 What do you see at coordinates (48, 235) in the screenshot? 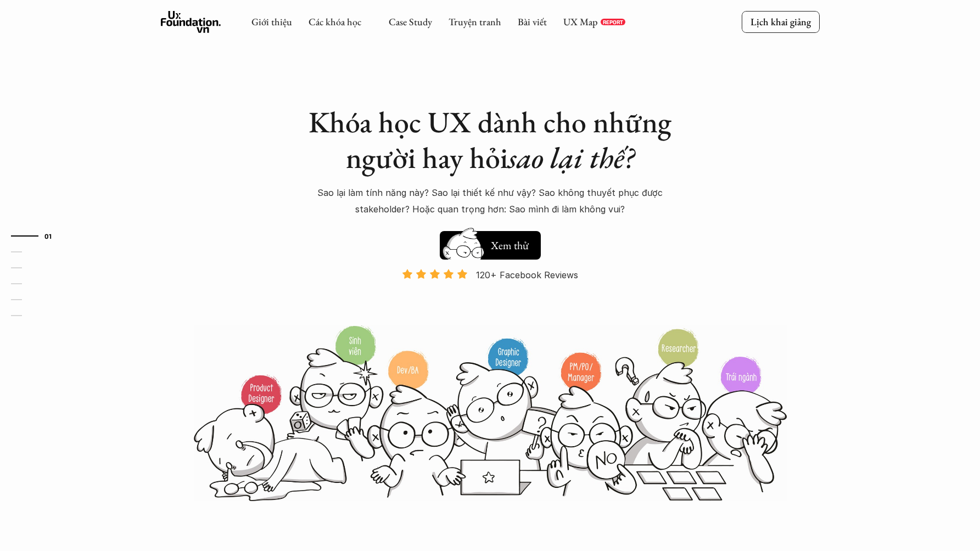
I see `strong: 01` at bounding box center [48, 235].